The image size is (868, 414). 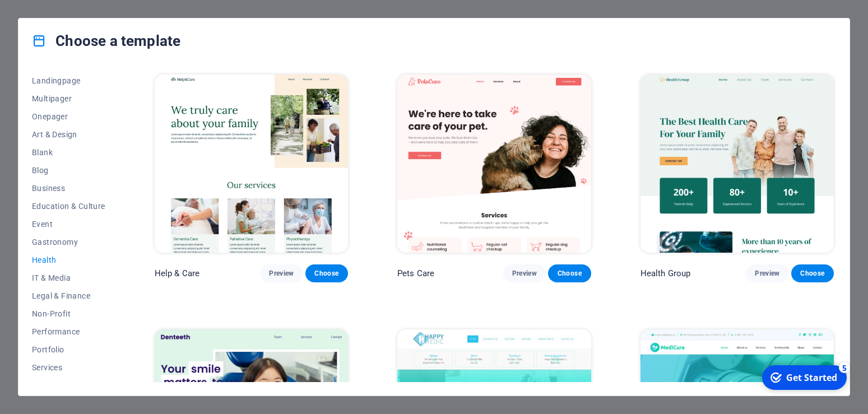 What do you see at coordinates (493, 163) in the screenshot?
I see `img: Pets Care` at bounding box center [493, 163].